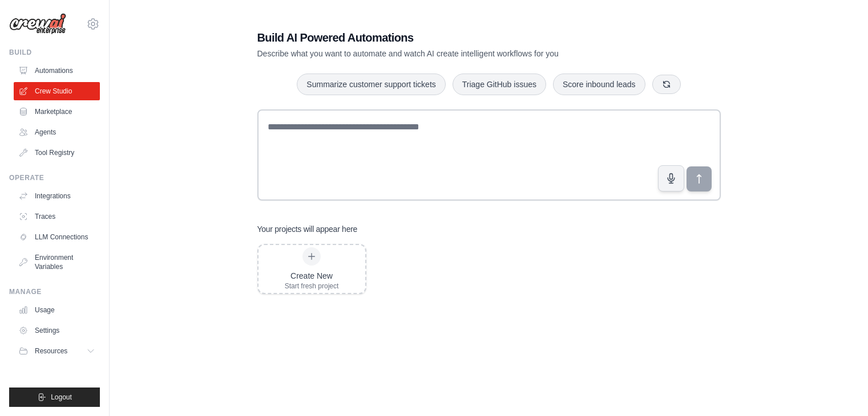 The height and width of the screenshot is (416, 868). What do you see at coordinates (308, 229) in the screenshot?
I see `h3: Your projects will appear here` at bounding box center [308, 229].